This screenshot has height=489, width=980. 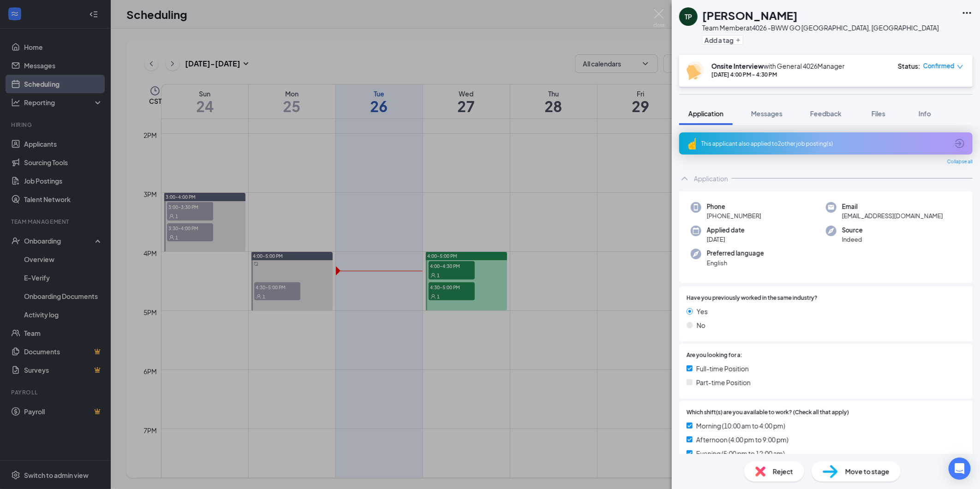 What do you see at coordinates (825, 143) in the screenshot?
I see `div: This applicant also applied to 2 other job posting(s)` at bounding box center [825, 143].